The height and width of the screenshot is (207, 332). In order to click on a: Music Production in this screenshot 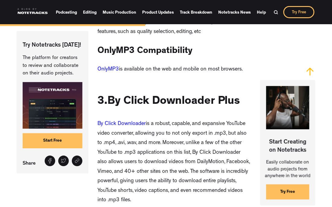, I will do `click(120, 12)`.